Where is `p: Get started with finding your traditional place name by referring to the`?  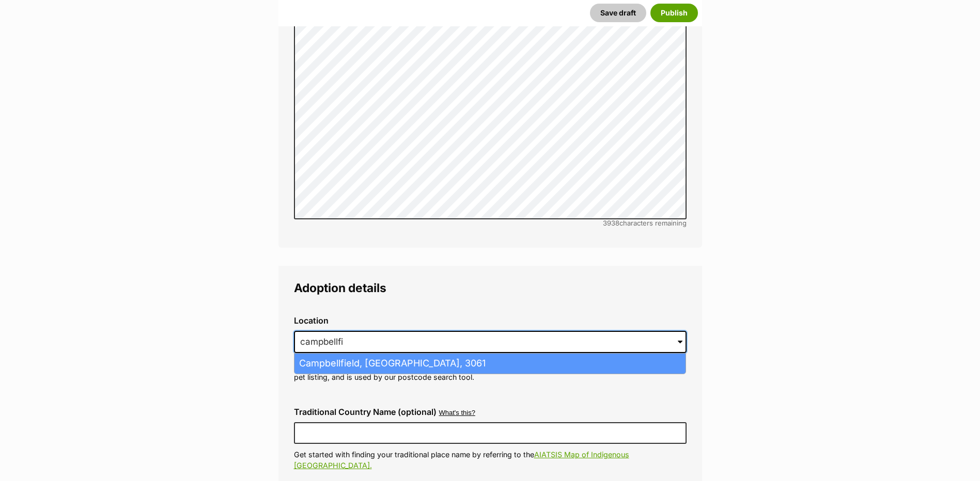 p: Get started with finding your traditional place name by referring to the is located at coordinates (490, 460).